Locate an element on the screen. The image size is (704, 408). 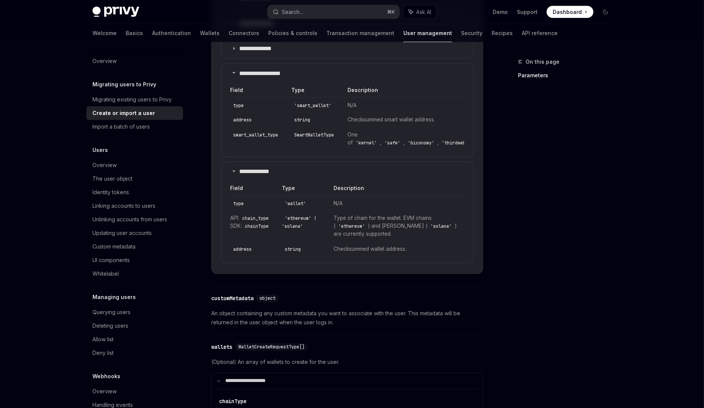
div: Whitelabel is located at coordinates (106, 274).